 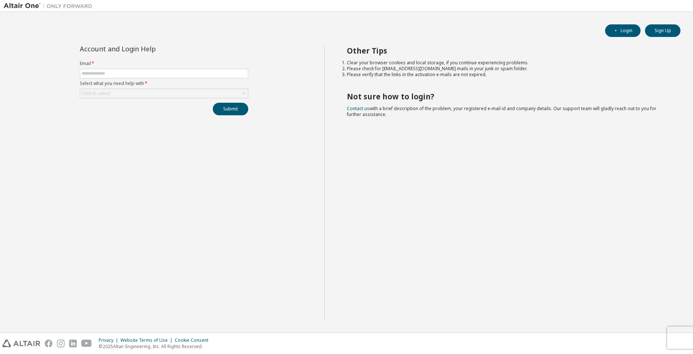 What do you see at coordinates (507, 96) in the screenshot?
I see `h2: Not sure how to login?` at bounding box center [507, 96].